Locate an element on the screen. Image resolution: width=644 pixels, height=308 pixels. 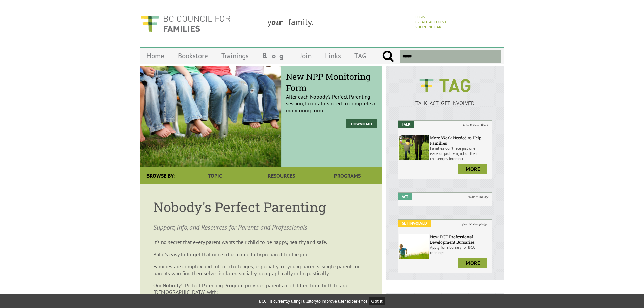
div: Browse By: is located at coordinates (161, 176).